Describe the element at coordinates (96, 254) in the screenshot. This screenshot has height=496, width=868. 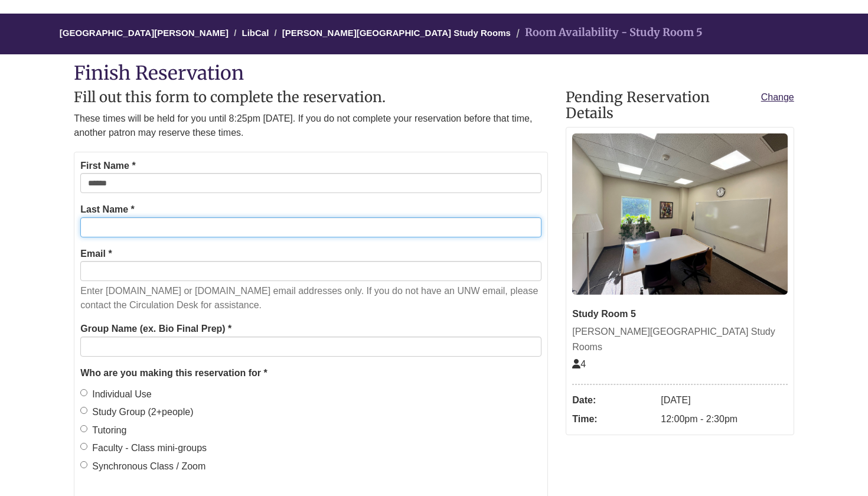
I see `label: Email *` at that location.